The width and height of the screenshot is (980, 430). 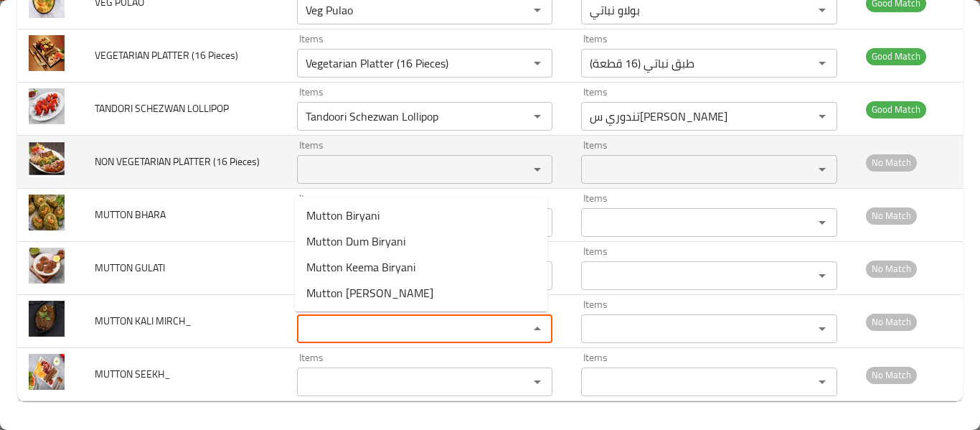 What do you see at coordinates (361, 267) in the screenshot?
I see `span: Mutton Keema Biryani` at bounding box center [361, 267].